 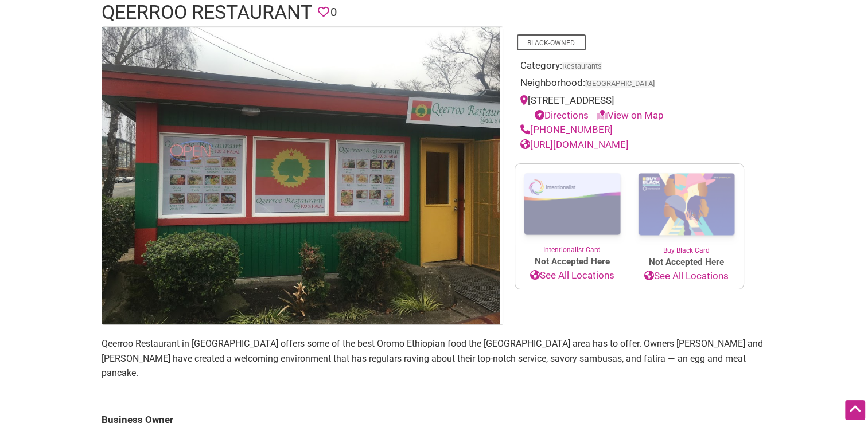 I want to click on div: Neighborhood:, so click(x=629, y=84).